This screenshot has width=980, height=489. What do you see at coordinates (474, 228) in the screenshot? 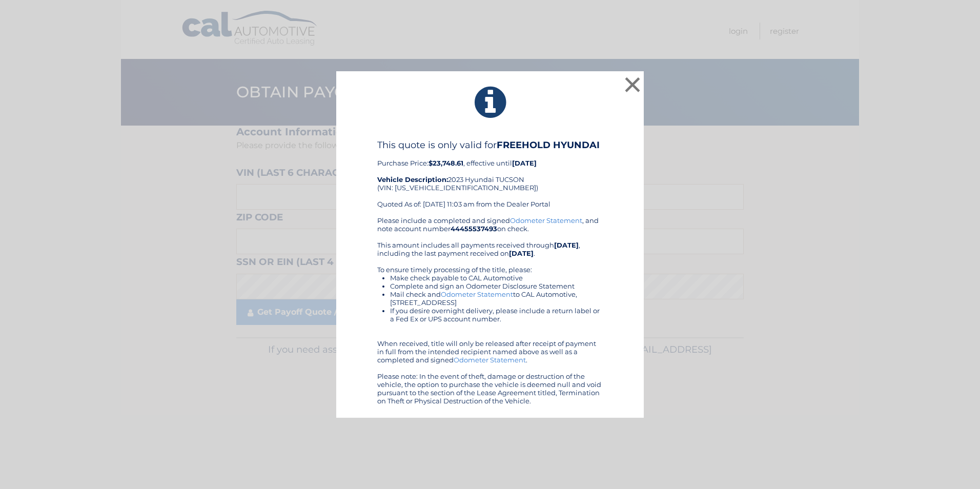
I see `b: 44455537493` at bounding box center [474, 228].